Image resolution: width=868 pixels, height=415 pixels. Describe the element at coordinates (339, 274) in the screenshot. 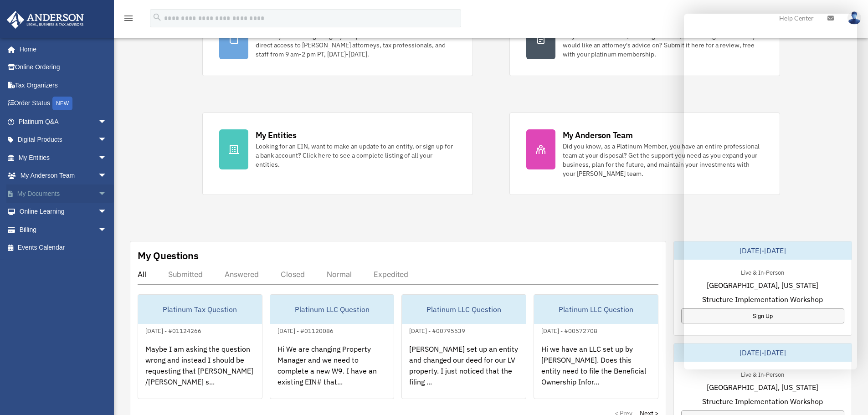

I see `div: Normal` at that location.